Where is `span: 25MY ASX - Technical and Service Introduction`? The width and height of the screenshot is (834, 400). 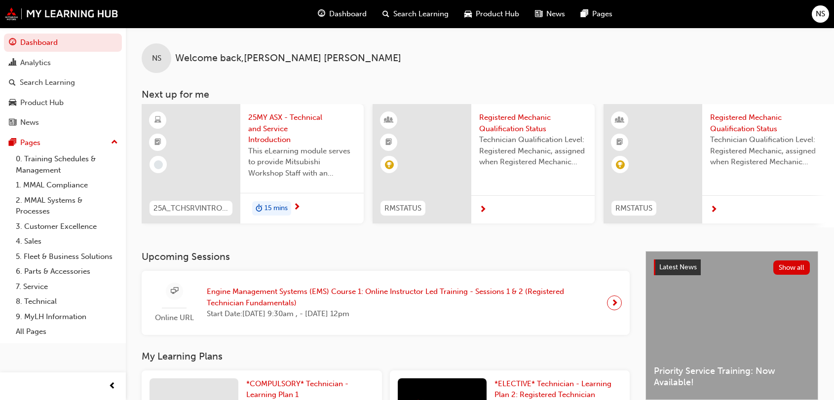
span: 25MY ASX - Technical and Service Introduction is located at coordinates (302, 129).